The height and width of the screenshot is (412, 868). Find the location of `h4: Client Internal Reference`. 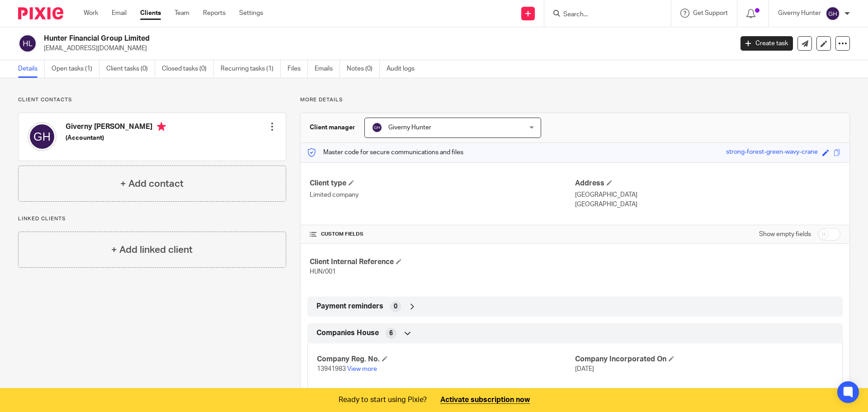

h4: Client Internal Reference is located at coordinates (442, 262).